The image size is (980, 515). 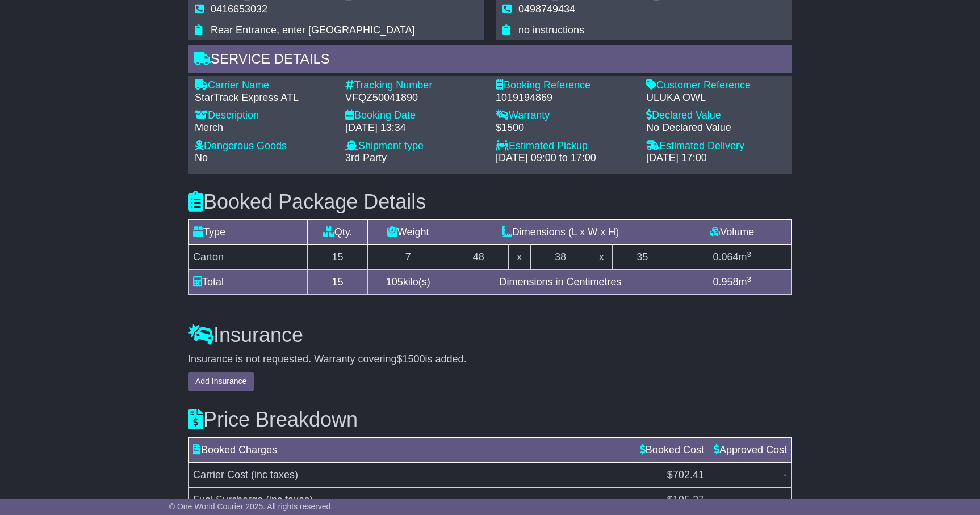 What do you see at coordinates (672, 450) in the screenshot?
I see `td: Booked Cost` at bounding box center [672, 450].